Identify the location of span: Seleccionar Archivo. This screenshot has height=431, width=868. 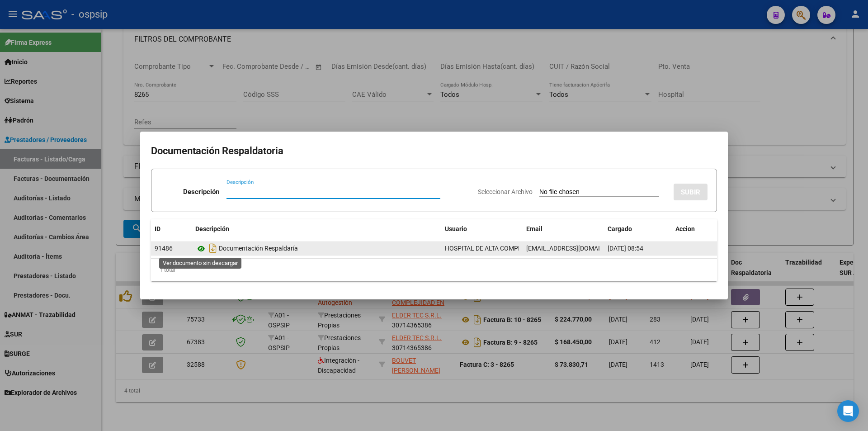
(505, 191).